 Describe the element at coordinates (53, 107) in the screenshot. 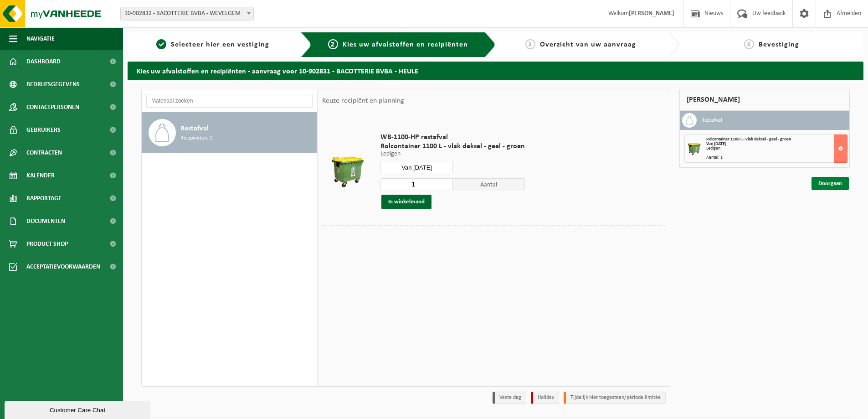

I see `span: Contactpersonen` at that location.